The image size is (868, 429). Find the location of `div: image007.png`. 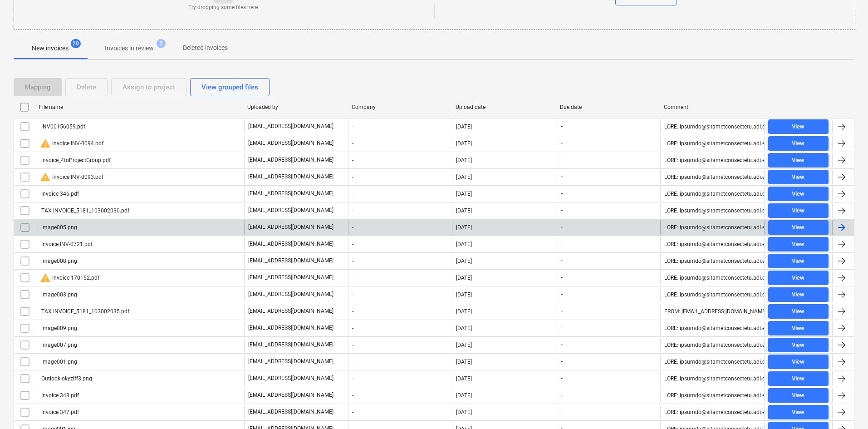

div: image007.png is located at coordinates (59, 345).